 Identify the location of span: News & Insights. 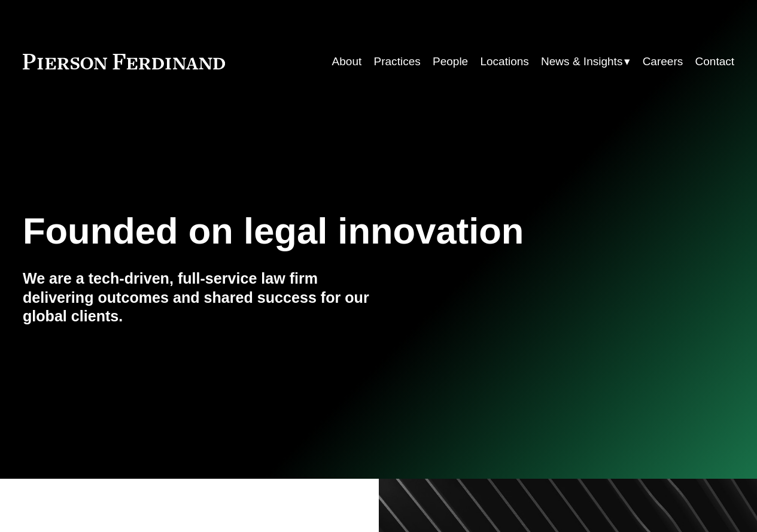
(581, 62).